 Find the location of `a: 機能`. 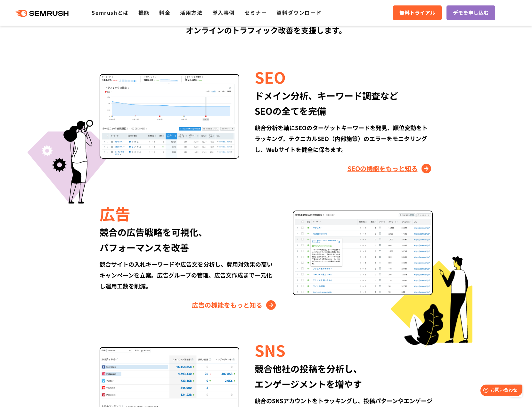

a: 機能 is located at coordinates (144, 12).